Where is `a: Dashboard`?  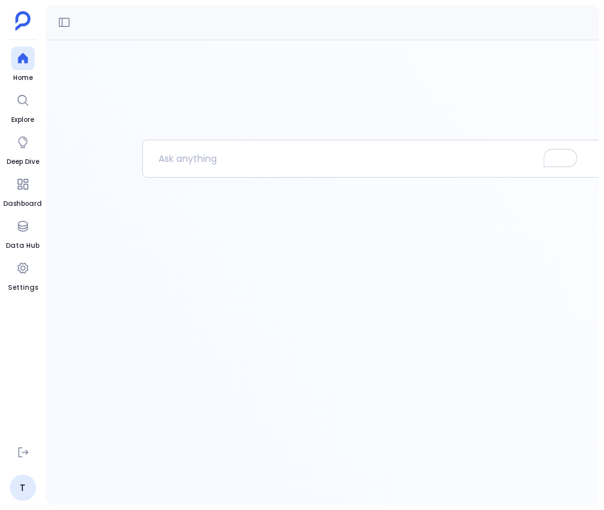
a: Dashboard is located at coordinates (22, 191).